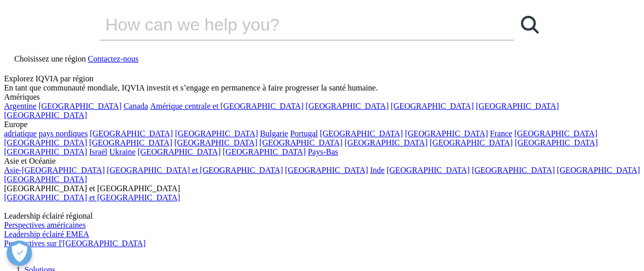 The width and height of the screenshot is (644, 271). Describe the element at coordinates (530, 25) in the screenshot. I see `a: Search` at that location.